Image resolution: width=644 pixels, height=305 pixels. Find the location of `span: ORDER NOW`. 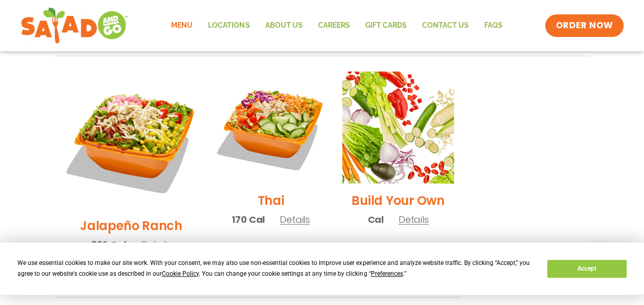

span: ORDER NOW is located at coordinates (584, 25).